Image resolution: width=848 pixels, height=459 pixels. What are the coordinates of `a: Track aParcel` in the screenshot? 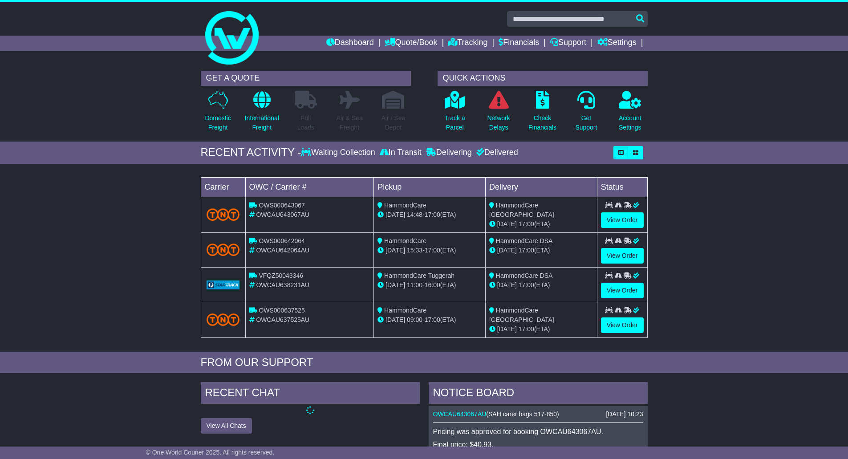 It's located at (455, 113).